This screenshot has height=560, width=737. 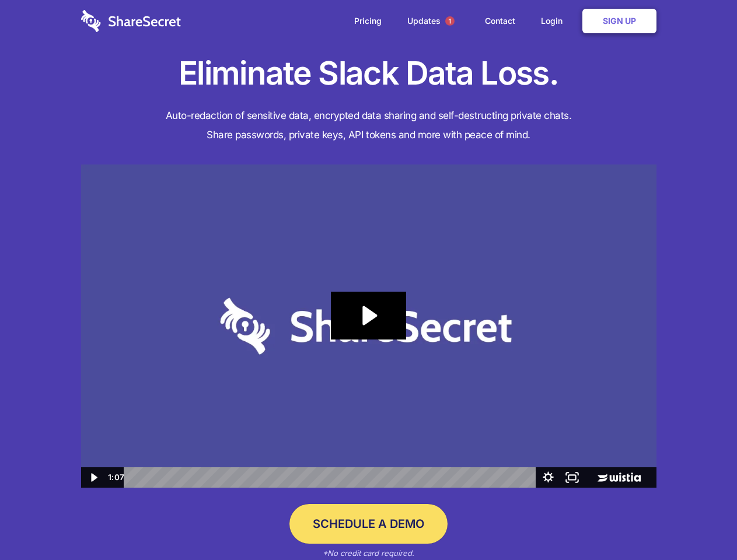 What do you see at coordinates (500, 21) in the screenshot?
I see `a: Contact` at bounding box center [500, 21].